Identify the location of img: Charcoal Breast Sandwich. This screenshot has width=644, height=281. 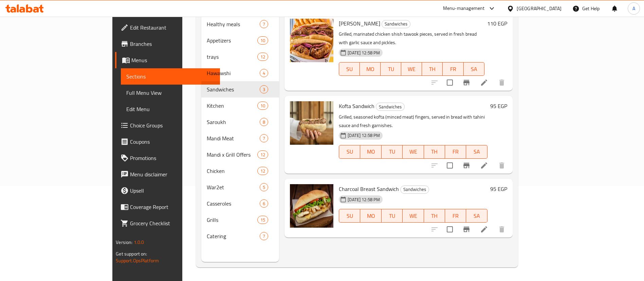
(312, 206).